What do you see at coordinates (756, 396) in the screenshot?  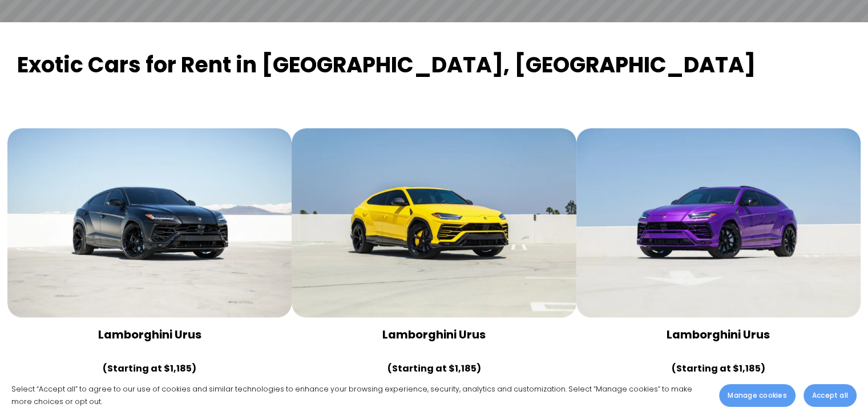 I see `span: Manage cookies` at bounding box center [756, 396].